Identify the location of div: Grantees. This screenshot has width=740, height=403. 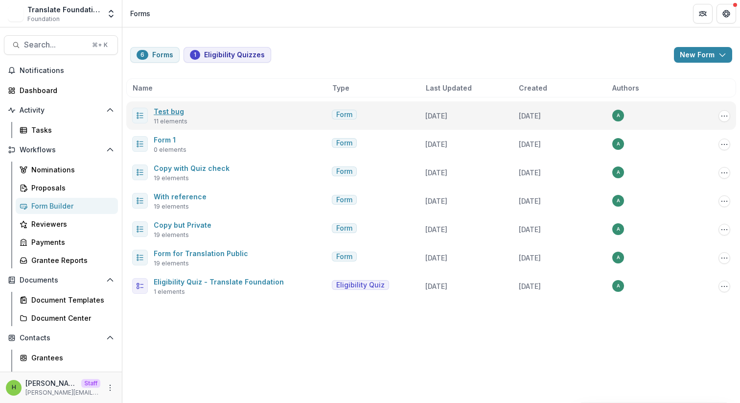
(70, 357).